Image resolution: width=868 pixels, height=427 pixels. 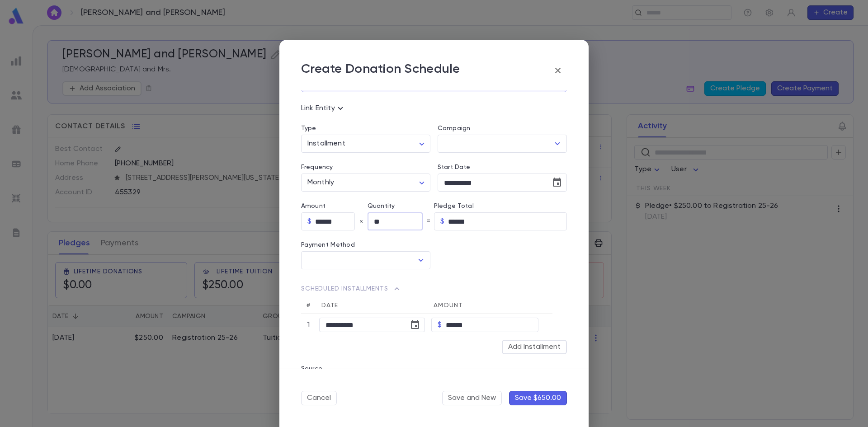 What do you see at coordinates (454, 128) in the screenshot?
I see `label: Campaign` at bounding box center [454, 128].